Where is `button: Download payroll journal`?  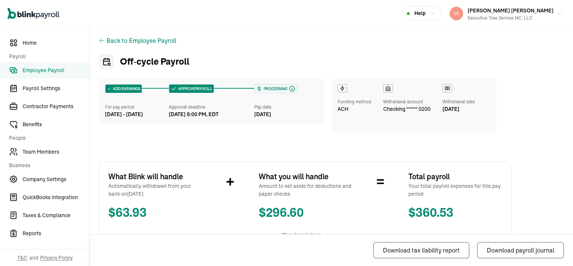 button: Download payroll journal is located at coordinates (521, 250).